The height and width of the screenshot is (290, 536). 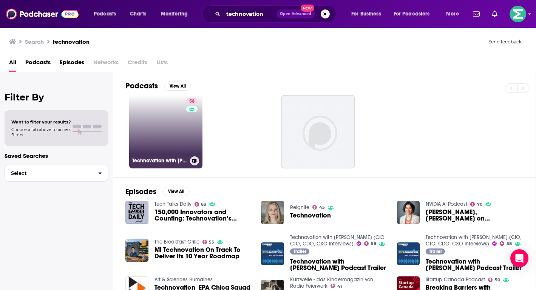 What do you see at coordinates (295, 14) in the screenshot?
I see `button: Open AdvancedNew` at bounding box center [295, 14].